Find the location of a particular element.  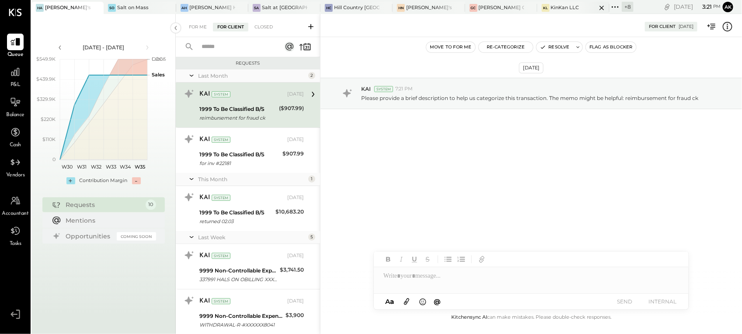

div: HA is located at coordinates (40, 8).